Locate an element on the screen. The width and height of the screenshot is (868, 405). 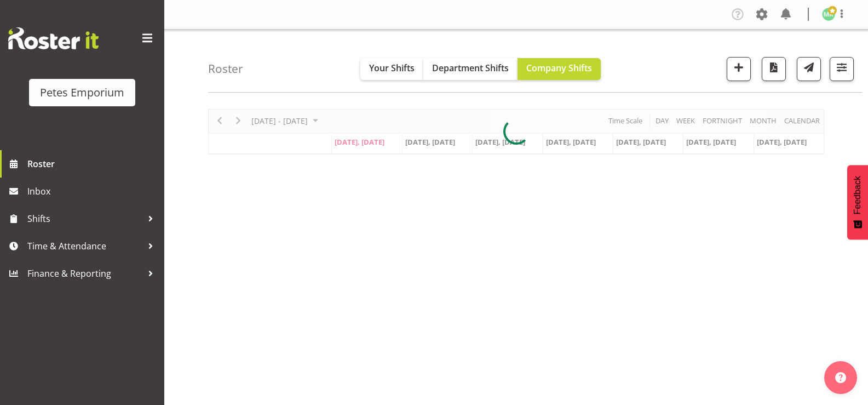
img: Rosterit website logo is located at coordinates (53, 39).